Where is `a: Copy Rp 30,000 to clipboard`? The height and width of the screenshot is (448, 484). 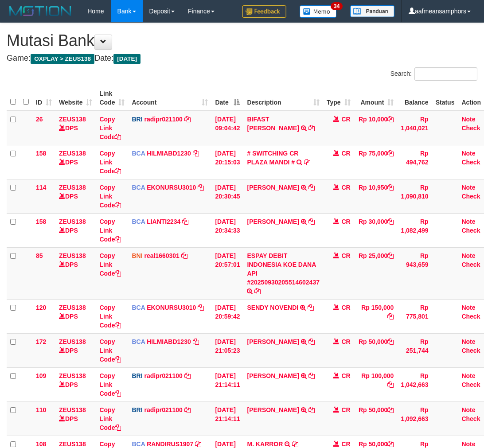
a: Copy Rp 30,000 to clipboard is located at coordinates (390, 222).